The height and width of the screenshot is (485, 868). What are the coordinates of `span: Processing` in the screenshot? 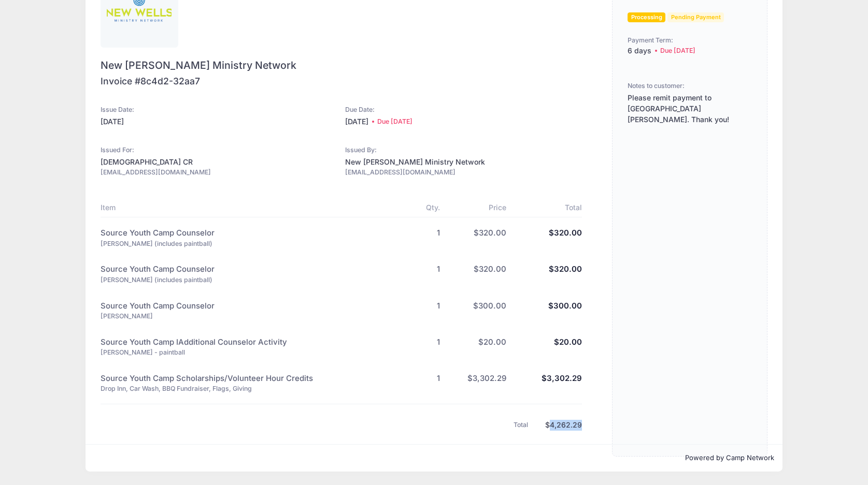 It's located at (646, 17).